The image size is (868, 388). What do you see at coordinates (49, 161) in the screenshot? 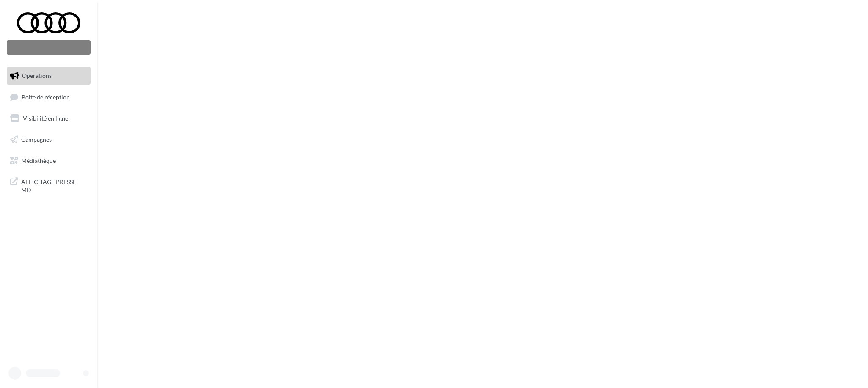
I see `a: Médiathèque` at bounding box center [49, 161].